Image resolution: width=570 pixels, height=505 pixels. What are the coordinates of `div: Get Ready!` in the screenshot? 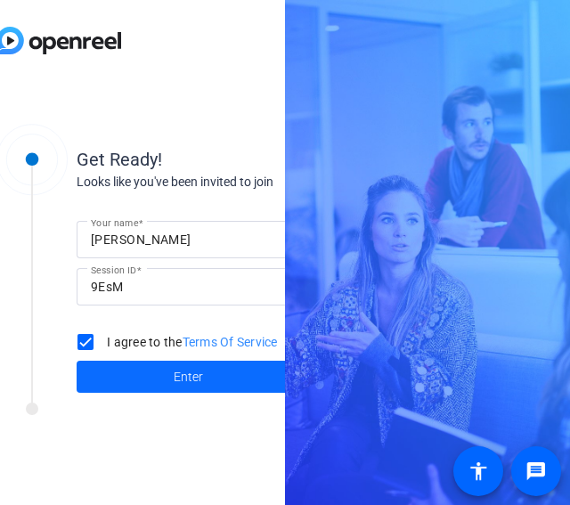 It's located at (255, 160).